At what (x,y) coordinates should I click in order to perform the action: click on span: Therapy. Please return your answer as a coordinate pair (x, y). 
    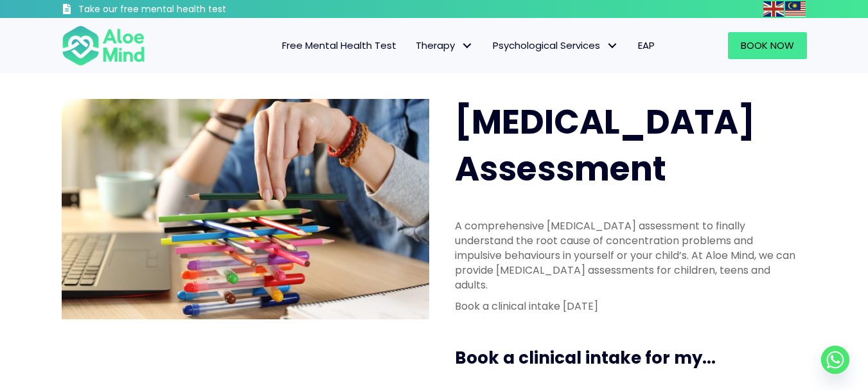
    Looking at the image, I should click on (445, 45).